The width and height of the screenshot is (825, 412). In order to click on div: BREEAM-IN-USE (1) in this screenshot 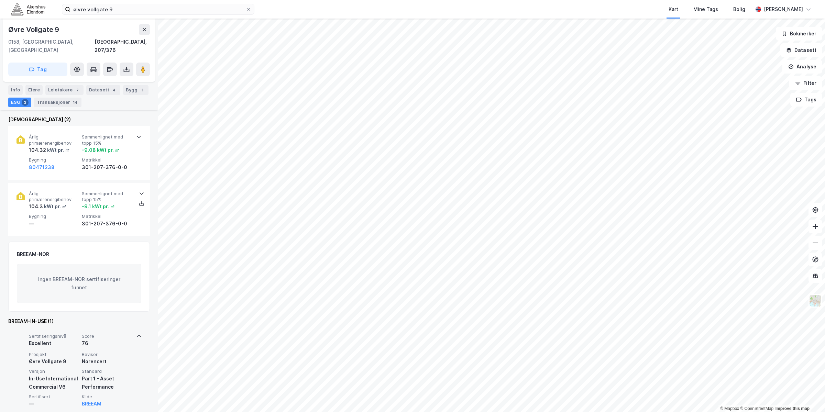, I will do `click(79, 321)`.